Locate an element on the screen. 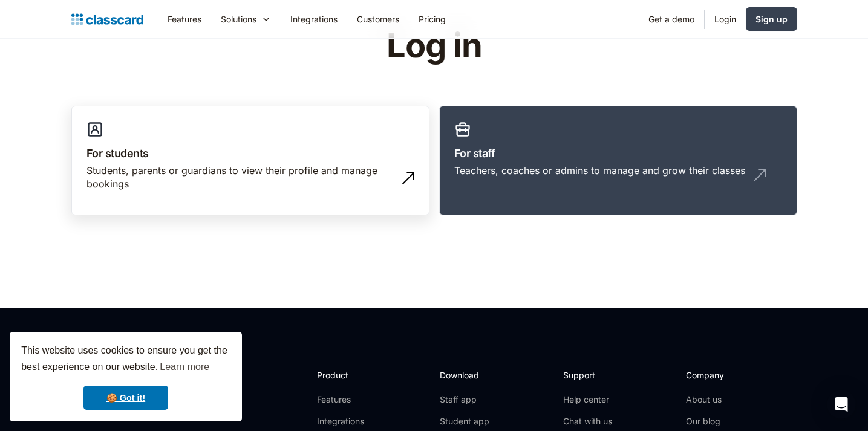 This screenshot has width=868, height=431. a: dismiss cookie message is located at coordinates (126, 398).